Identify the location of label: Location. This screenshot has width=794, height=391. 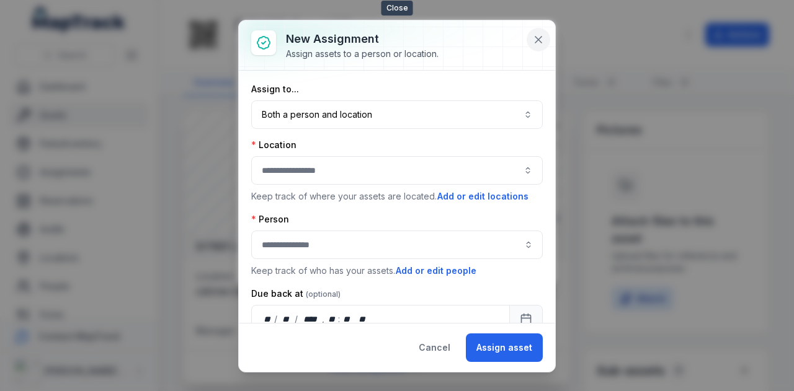
(273, 145).